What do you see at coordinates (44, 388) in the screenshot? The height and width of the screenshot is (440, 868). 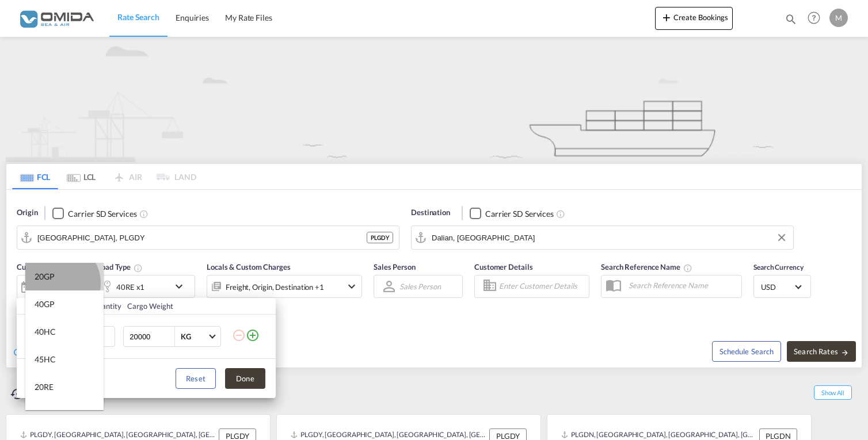 I see `div: 20RE` at bounding box center [44, 388].